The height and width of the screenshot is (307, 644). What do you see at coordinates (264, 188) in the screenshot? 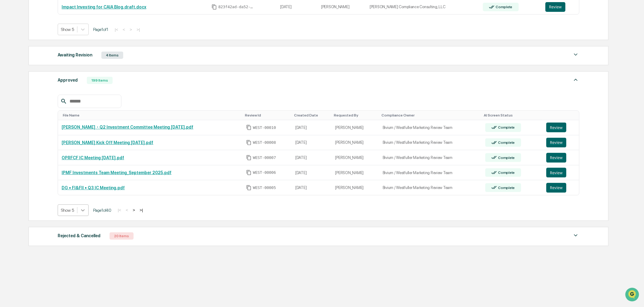
I see `span: WEST-00005` at bounding box center [264, 188].